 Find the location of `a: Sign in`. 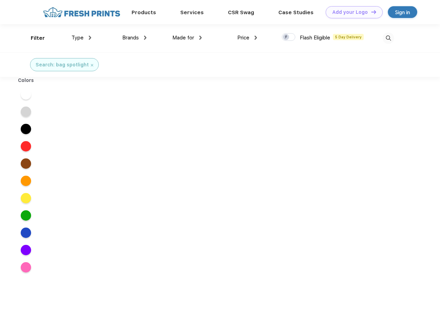

a: Sign in is located at coordinates (403, 12).